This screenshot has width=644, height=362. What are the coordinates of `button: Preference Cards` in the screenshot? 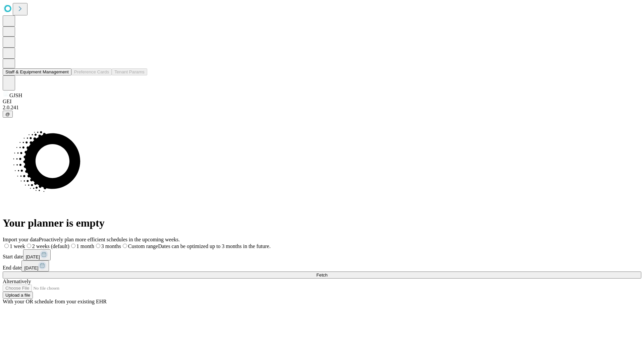 It's located at (92, 72).